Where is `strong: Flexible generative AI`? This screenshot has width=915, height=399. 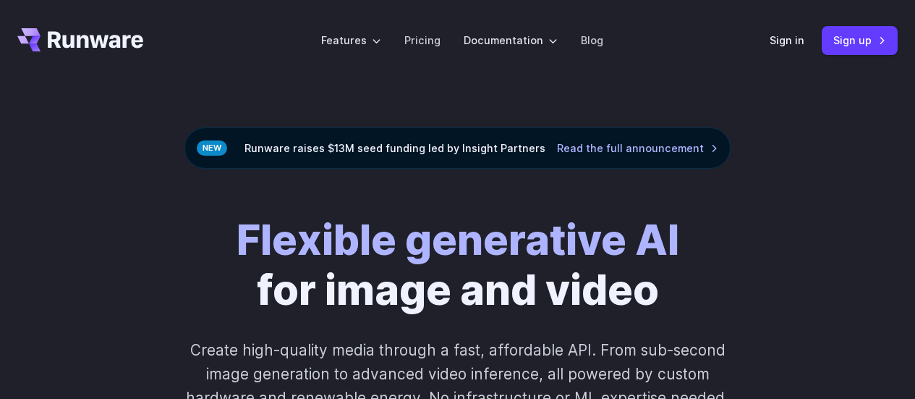 strong: Flexible generative AI is located at coordinates (458, 240).